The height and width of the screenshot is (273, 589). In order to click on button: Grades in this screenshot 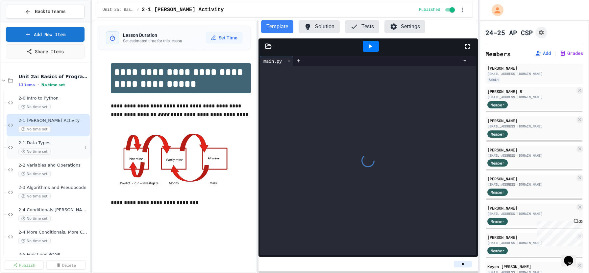, I will do `click(571, 53)`.